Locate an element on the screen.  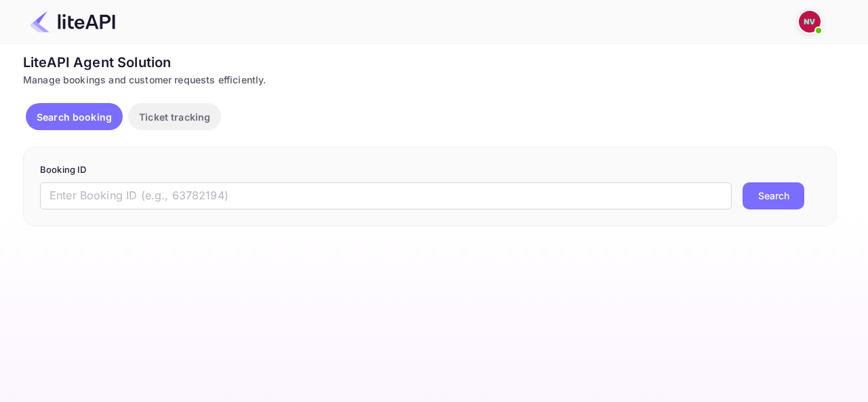
img: Nicholas Valbusa is located at coordinates (810, 22).